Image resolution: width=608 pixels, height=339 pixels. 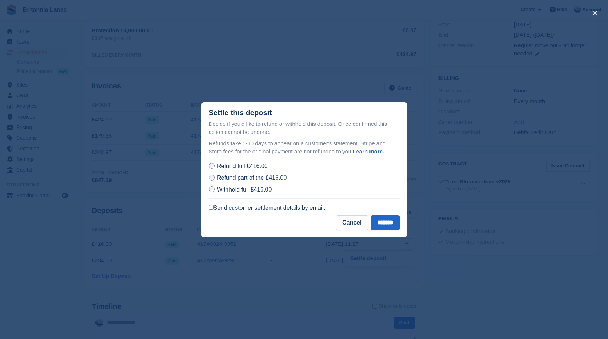 What do you see at coordinates (304, 128) in the screenshot?
I see `p: Decide if you'd like to refund or withhold this deposit. Once confirmed this action cannot be und...` at bounding box center [304, 128].